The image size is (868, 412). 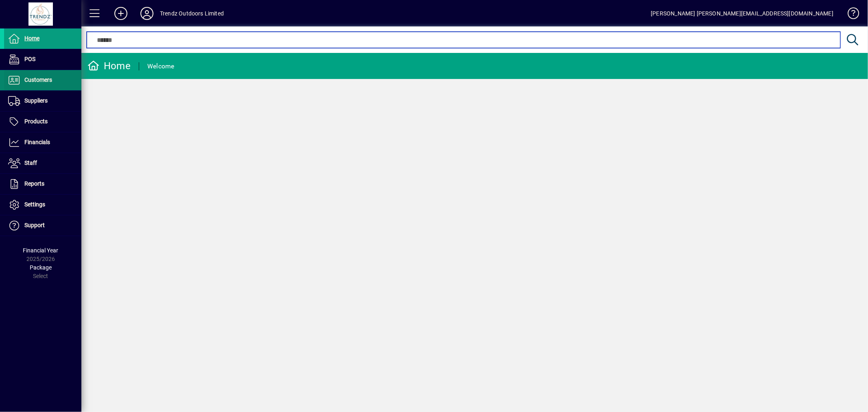 I want to click on a: Staff, so click(x=43, y=164).